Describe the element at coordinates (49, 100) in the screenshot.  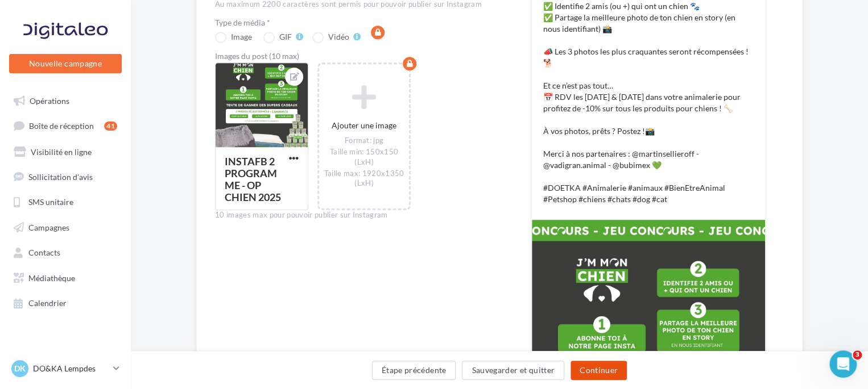
I see `span: Opérations` at that location.